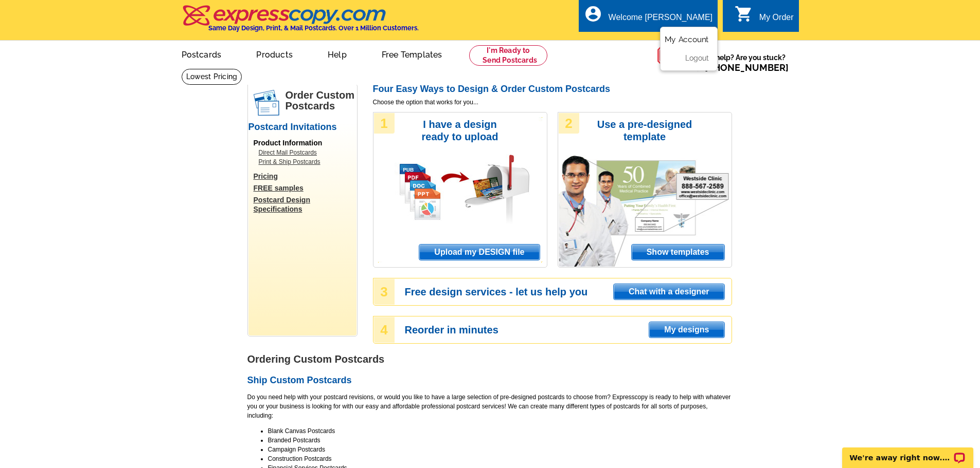 The width and height of the screenshot is (980, 468). Describe the element at coordinates (740, 63) in the screenshot. I see `span: Need help? Are you stuck?` at that location.